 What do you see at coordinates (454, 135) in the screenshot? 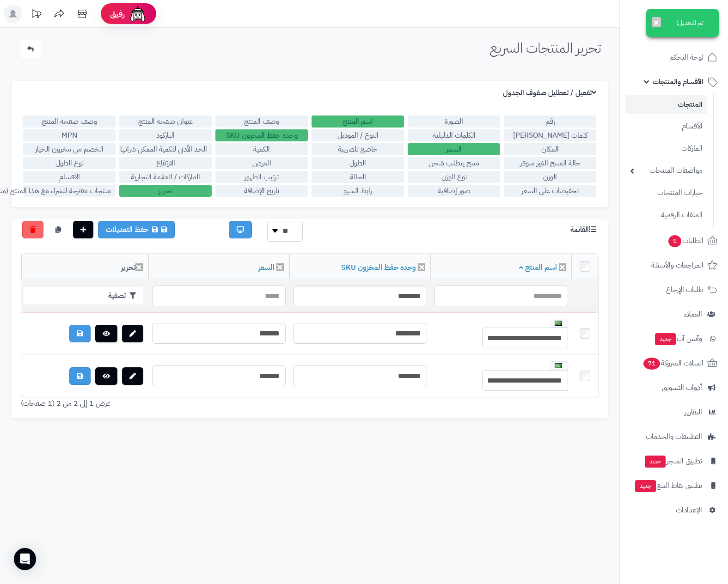
I see `label: الكلمات الدليلية` at bounding box center [454, 135].